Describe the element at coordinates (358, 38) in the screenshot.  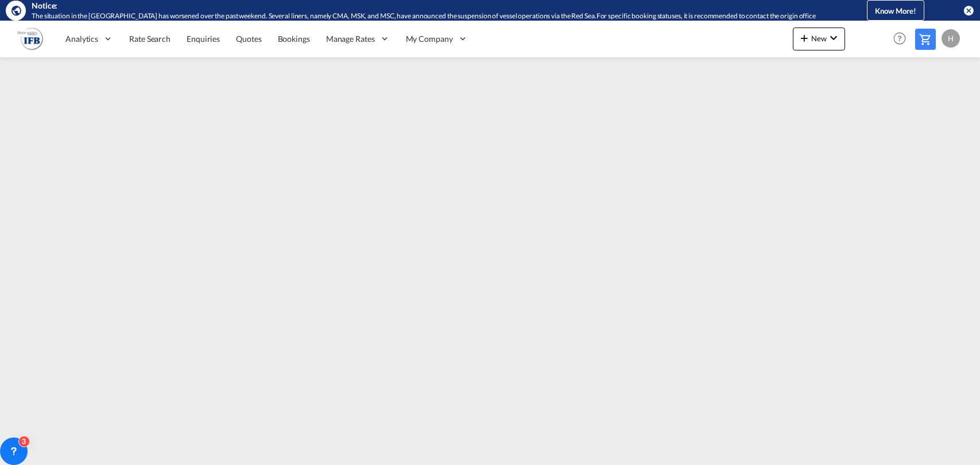
I see `div: Manage Rates` at that location.